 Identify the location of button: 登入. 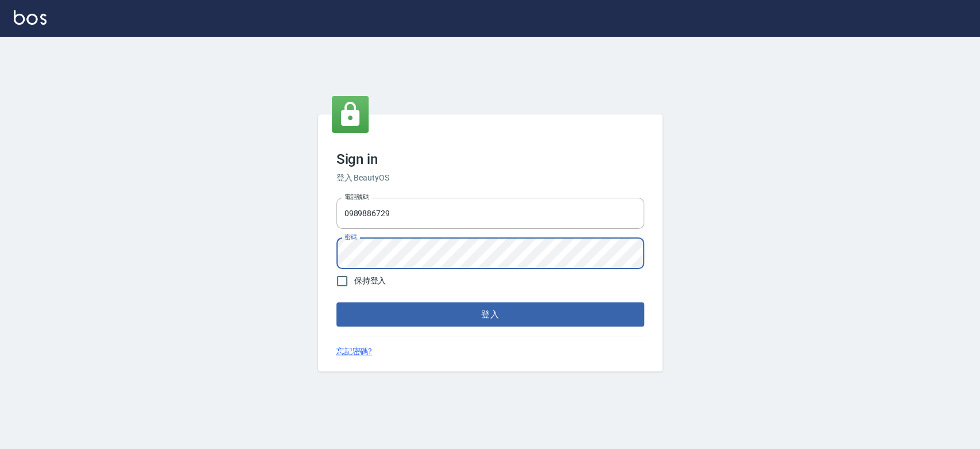
(490, 315).